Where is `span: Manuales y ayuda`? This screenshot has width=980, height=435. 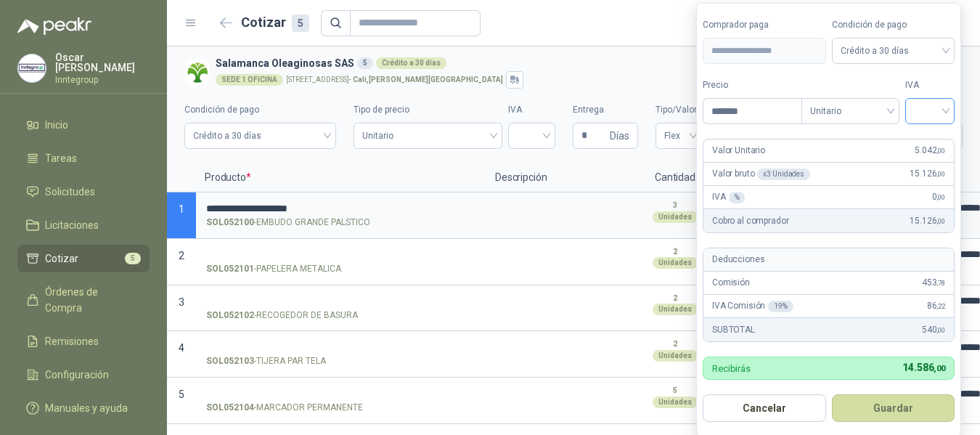 span: Manuales y ayuda is located at coordinates (87, 408).